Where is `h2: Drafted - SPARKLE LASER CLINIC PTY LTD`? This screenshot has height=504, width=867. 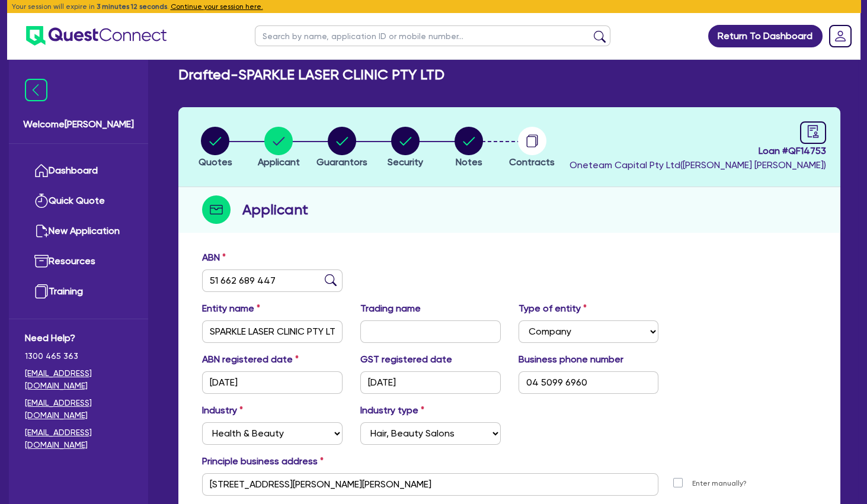
h2: Drafted - SPARKLE LASER CLINIC PTY LTD is located at coordinates (311, 75).